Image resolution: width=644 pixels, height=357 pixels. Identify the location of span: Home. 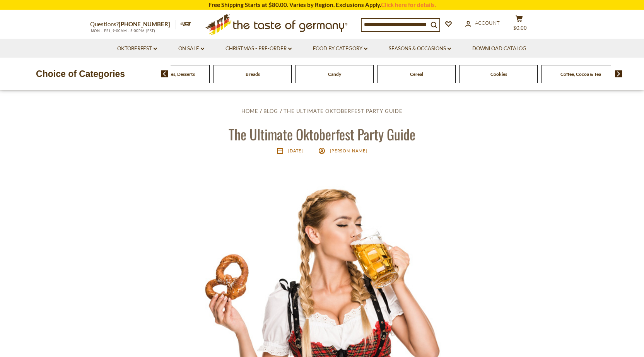
(250, 111).